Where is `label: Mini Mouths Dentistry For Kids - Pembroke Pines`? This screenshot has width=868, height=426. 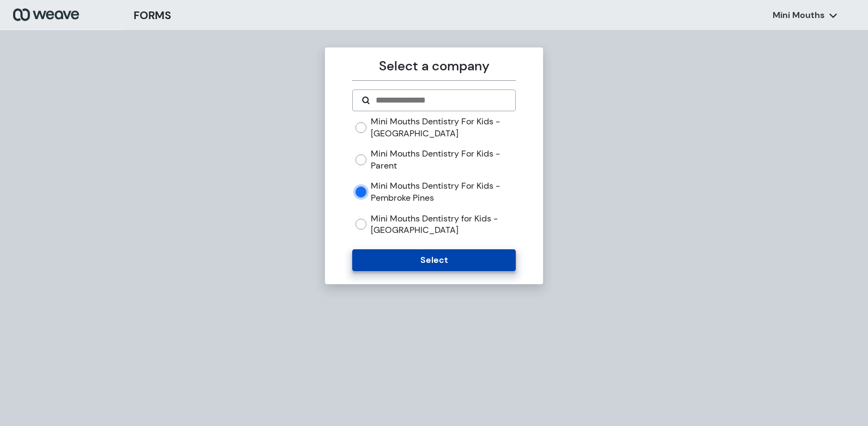
label: Mini Mouths Dentistry For Kids - Pembroke Pines is located at coordinates (443, 192).